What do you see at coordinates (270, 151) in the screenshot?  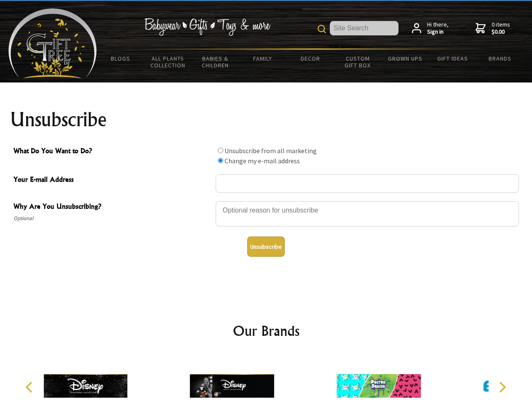 I see `label: Unsubscribe from all marketing` at bounding box center [270, 151].